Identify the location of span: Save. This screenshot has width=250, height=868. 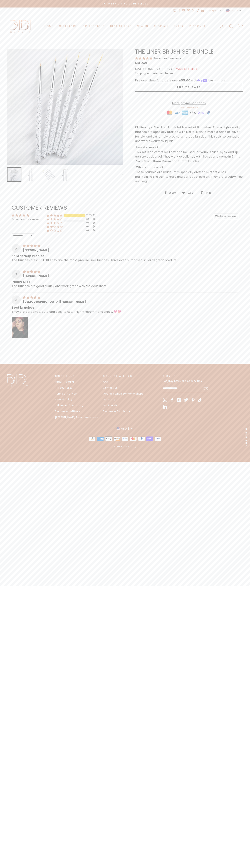
(185, 69).